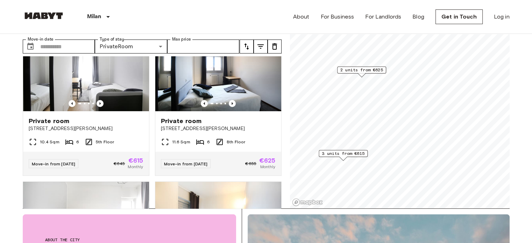 Image resolution: width=532 pixels, height=243 pixels. I want to click on span: About the city, so click(129, 240).